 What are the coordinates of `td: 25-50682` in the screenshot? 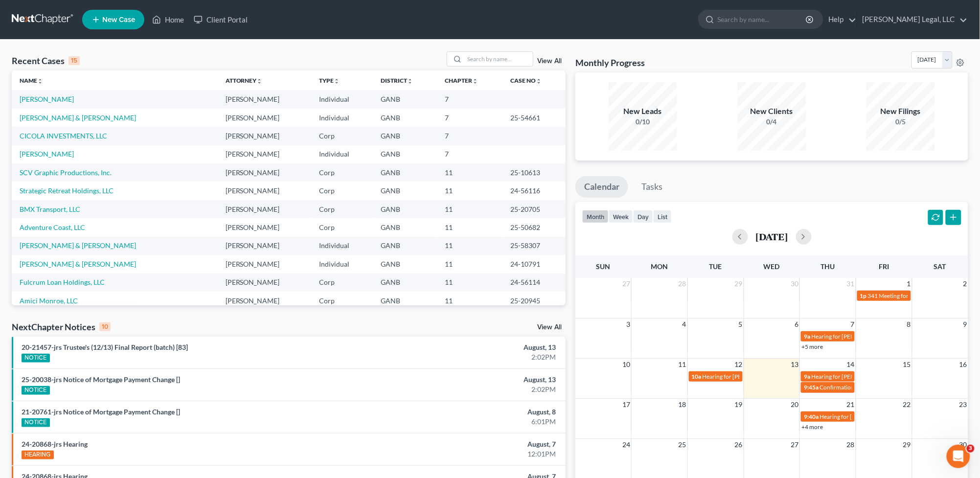 It's located at (534, 227).